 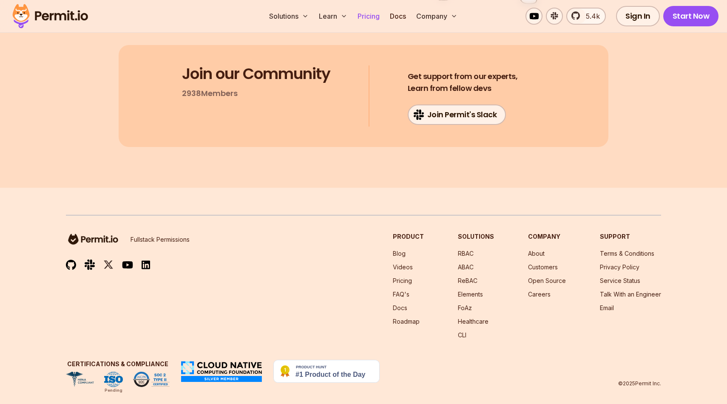 I want to click on a: Terms & Conditions, so click(x=627, y=253).